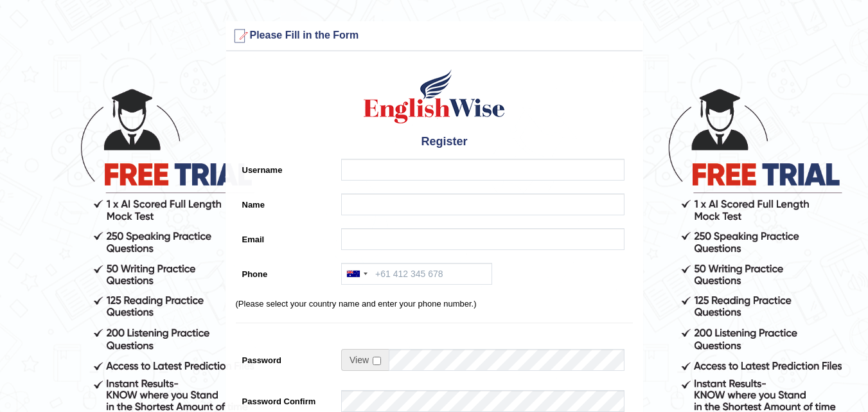  Describe the element at coordinates (357, 274) in the screenshot. I see `div: Australia: +61` at that location.